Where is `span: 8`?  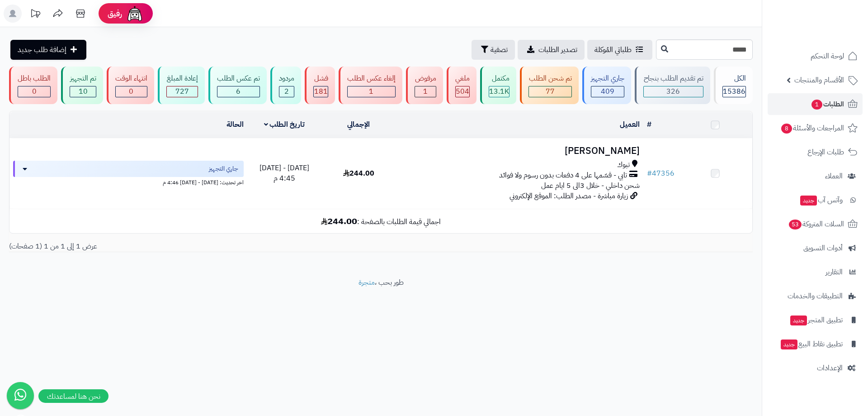 span: 8 is located at coordinates (787, 129).